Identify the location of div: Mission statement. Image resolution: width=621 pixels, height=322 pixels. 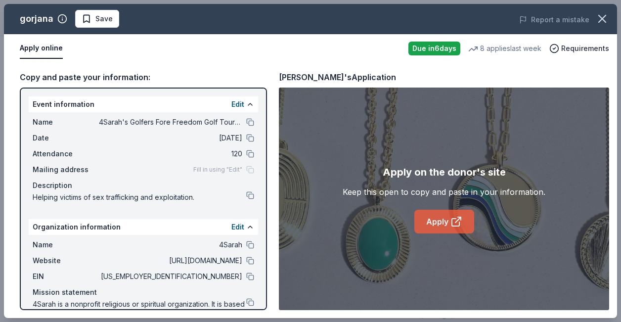
(143, 292).